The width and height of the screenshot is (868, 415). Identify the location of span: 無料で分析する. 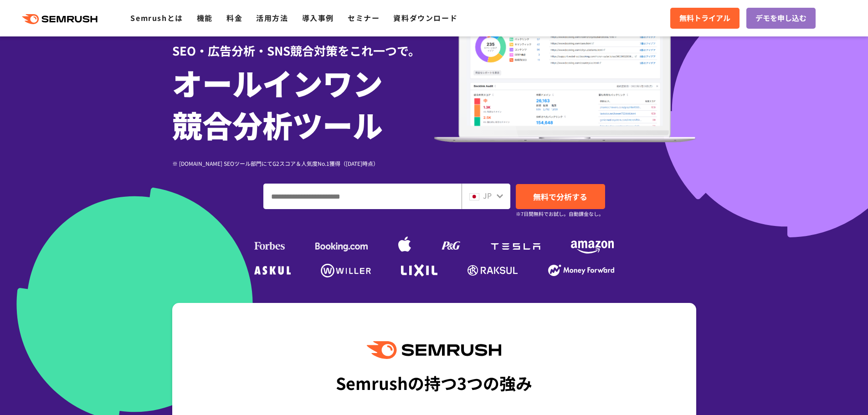
(560, 197).